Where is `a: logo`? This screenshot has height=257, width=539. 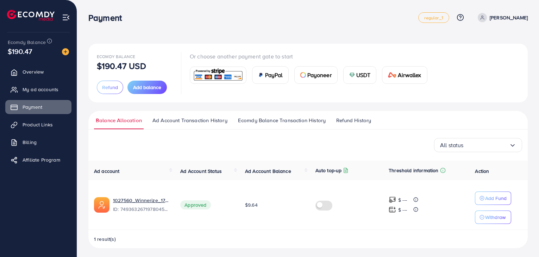
a: logo is located at coordinates (31, 15).